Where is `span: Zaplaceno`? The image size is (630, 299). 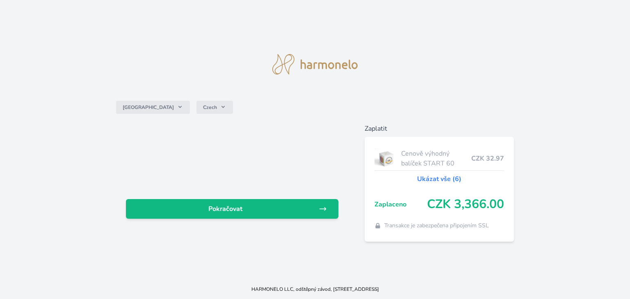
span: Zaplaceno is located at coordinates (401, 205).